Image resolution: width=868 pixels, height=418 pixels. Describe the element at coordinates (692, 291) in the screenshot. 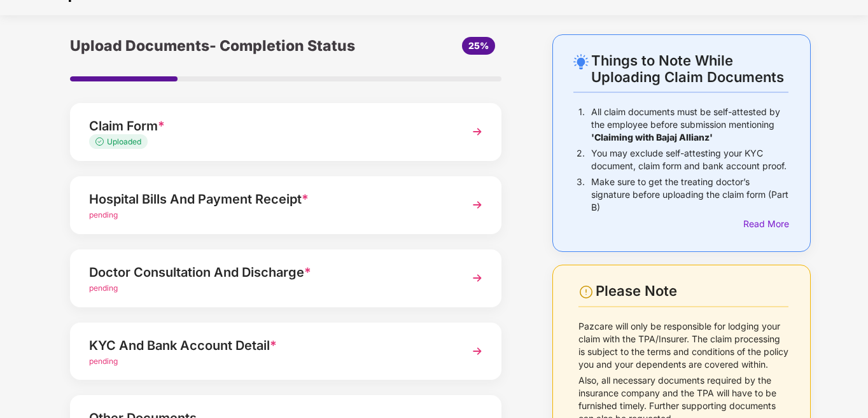

I see `div: Please Note` at that location.